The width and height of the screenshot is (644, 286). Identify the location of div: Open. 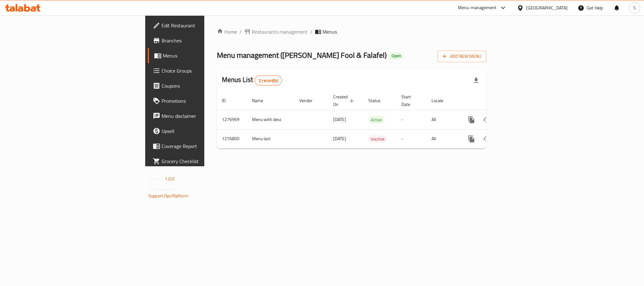
(396, 56).